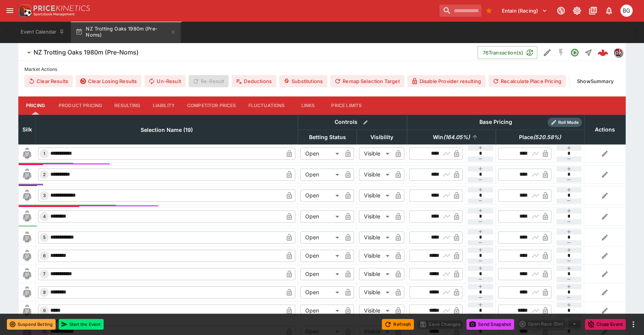 The height and width of the screenshot is (335, 644). Describe the element at coordinates (626, 11) in the screenshot. I see `button: Ben Grimstone` at that location.